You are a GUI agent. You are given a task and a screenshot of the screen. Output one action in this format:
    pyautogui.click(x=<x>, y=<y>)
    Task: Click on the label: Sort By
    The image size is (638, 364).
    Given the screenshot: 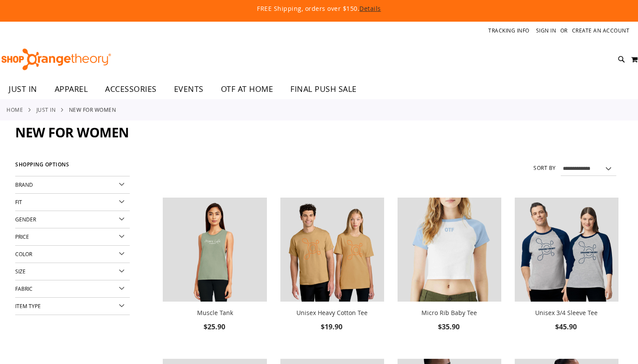 What is the action you would take?
    pyautogui.click(x=545, y=168)
    